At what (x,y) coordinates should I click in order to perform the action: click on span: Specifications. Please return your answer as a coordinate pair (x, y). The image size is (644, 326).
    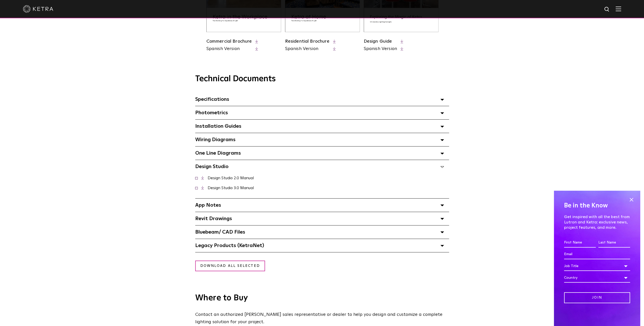
    Looking at the image, I should click on (212, 99).